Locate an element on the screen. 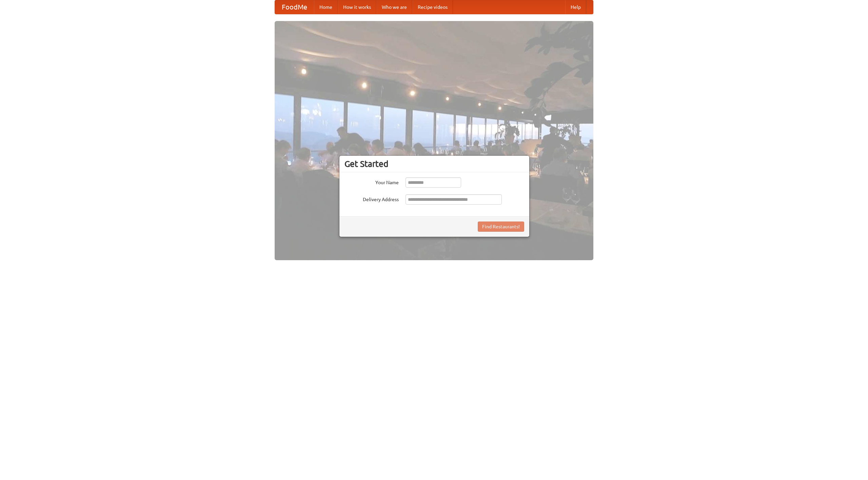 The width and height of the screenshot is (868, 480). label: Your Name is located at coordinates (372, 181).